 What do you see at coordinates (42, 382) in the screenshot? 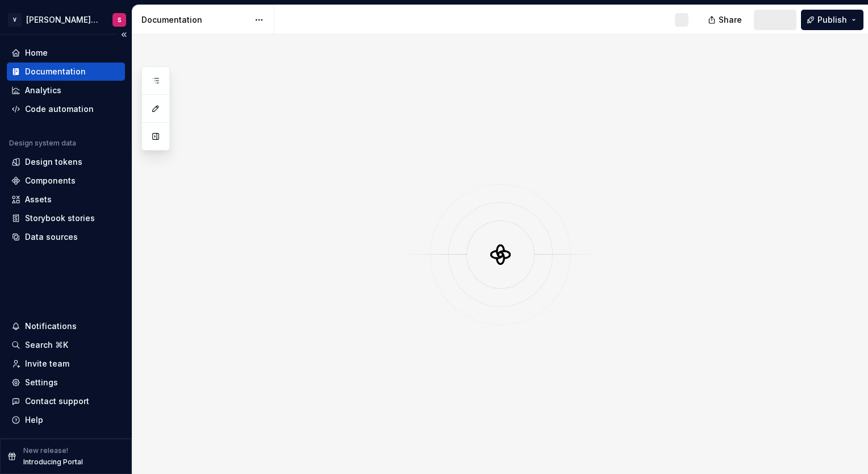
I see `div: Settings` at bounding box center [42, 382].